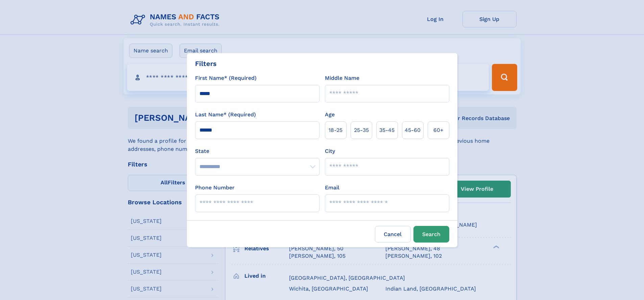 This screenshot has width=644, height=300. Describe the element at coordinates (330, 115) in the screenshot. I see `label: Age` at that location.